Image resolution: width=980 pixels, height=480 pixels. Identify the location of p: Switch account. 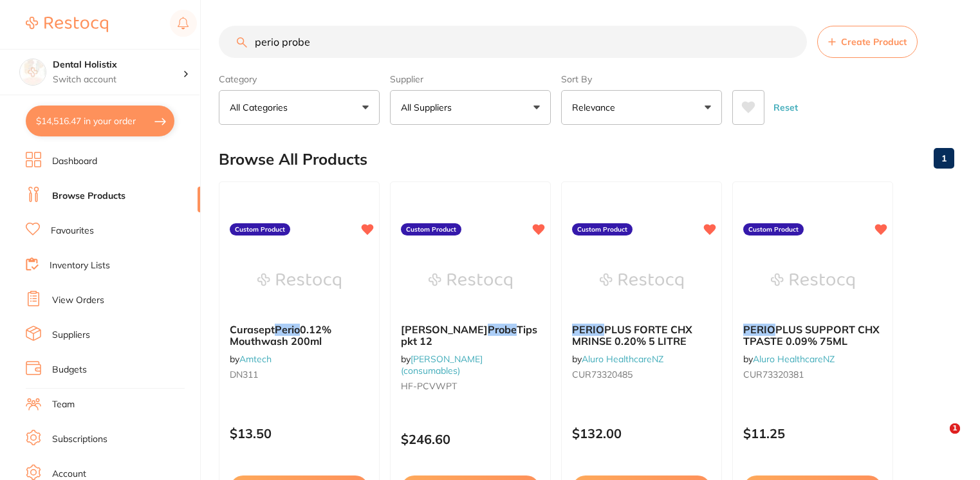
(117, 80).